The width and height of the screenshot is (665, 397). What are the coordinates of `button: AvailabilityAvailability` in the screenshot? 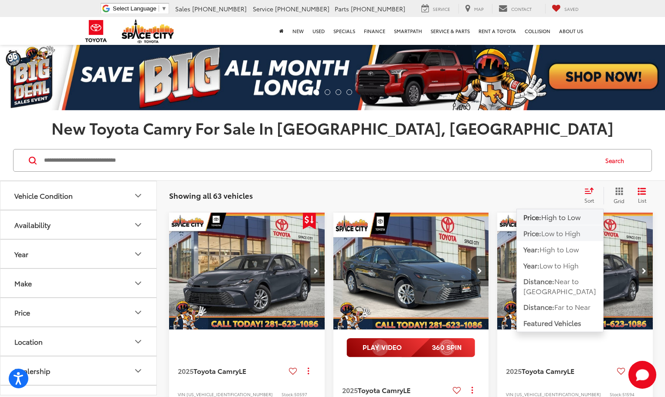 It's located at (79, 225).